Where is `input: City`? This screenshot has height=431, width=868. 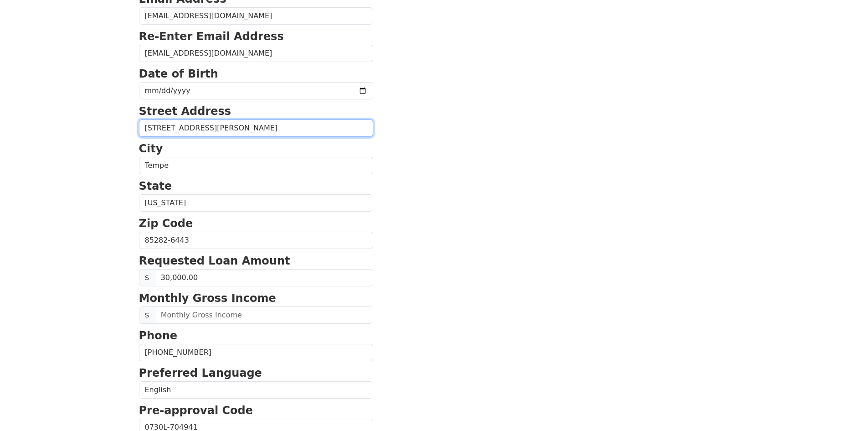
input: City is located at coordinates (256, 165).